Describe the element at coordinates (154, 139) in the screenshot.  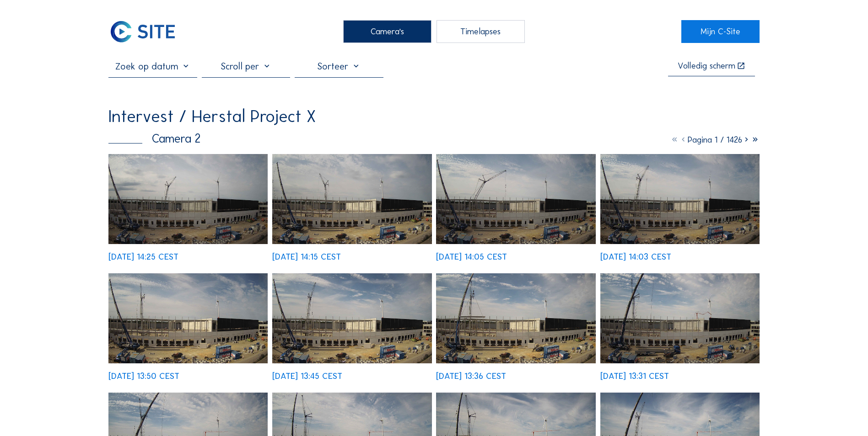
I see `div: Camera 2` at that location.